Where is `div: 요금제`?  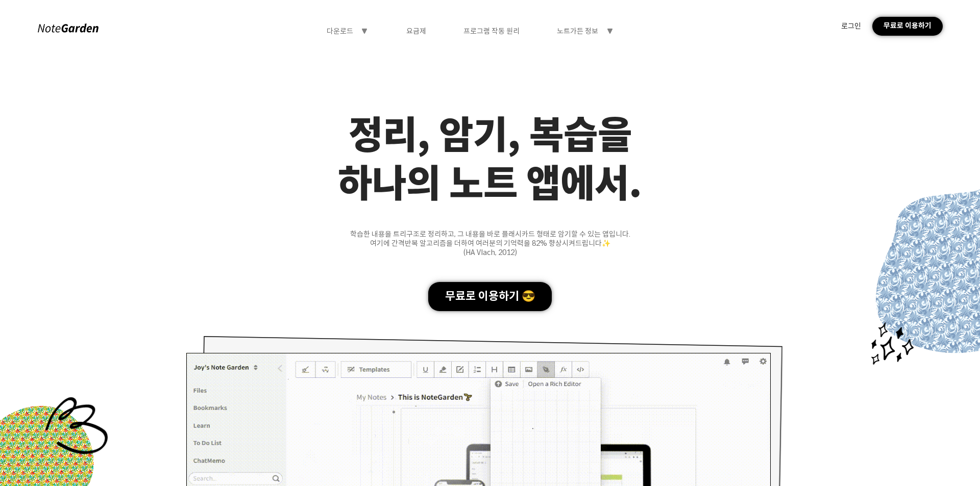 div: 요금제 is located at coordinates (416, 31).